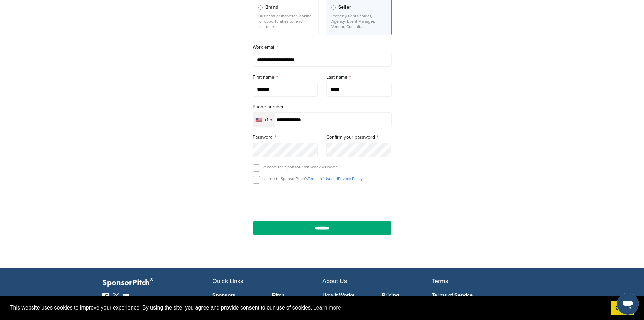 This screenshot has height=320, width=644. What do you see at coordinates (350, 179) in the screenshot?
I see `a: Privacy Policy` at bounding box center [350, 179].